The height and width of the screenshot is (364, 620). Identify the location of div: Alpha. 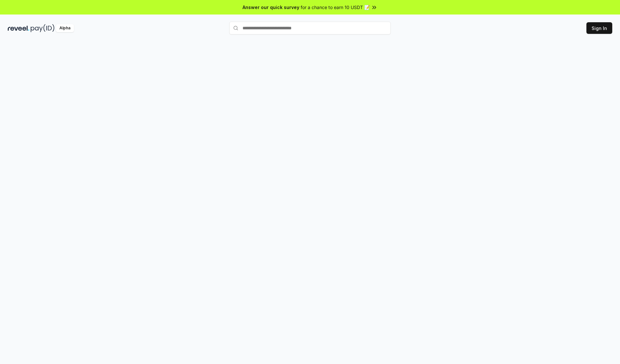
(65, 28).